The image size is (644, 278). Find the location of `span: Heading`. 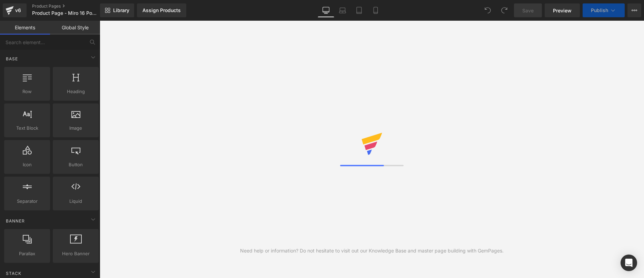

span: Heading is located at coordinates (76, 92).